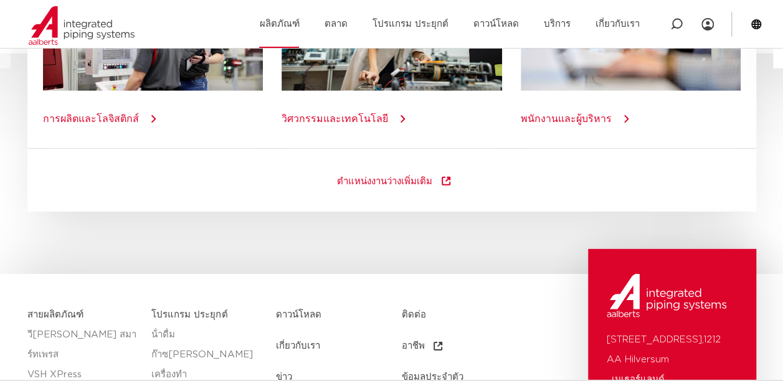 This screenshot has width=783, height=381. Describe the element at coordinates (55, 315) in the screenshot. I see `a: สายผลิตภัณฑ์` at that location.